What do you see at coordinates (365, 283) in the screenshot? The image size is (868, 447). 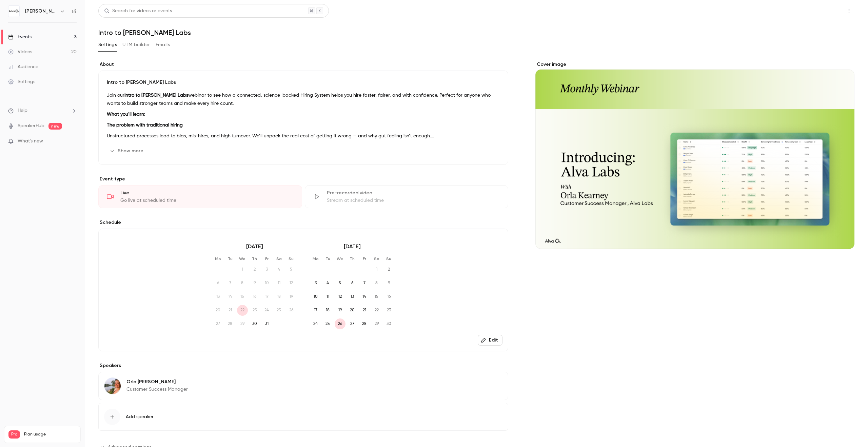 I see `span: 7` at bounding box center [365, 283].